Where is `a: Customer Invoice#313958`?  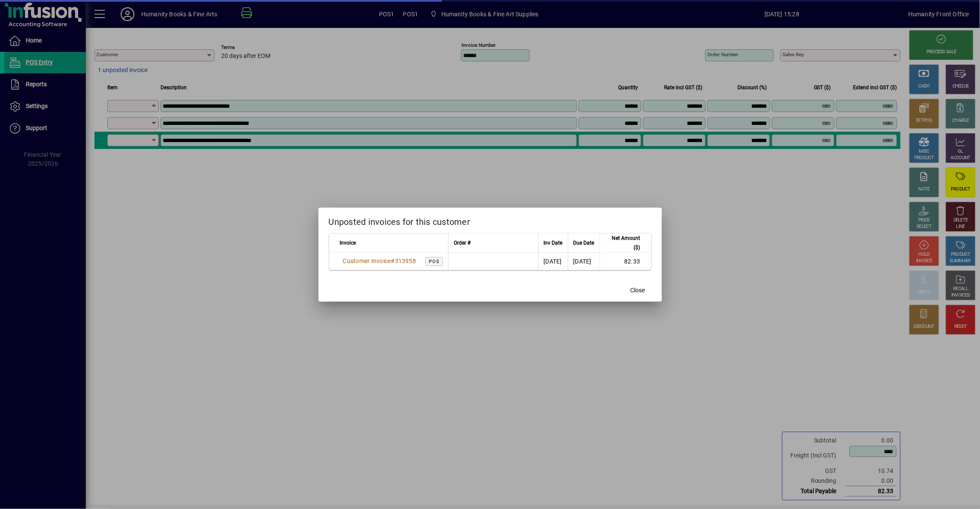 a: Customer Invoice#313958 is located at coordinates (380, 261).